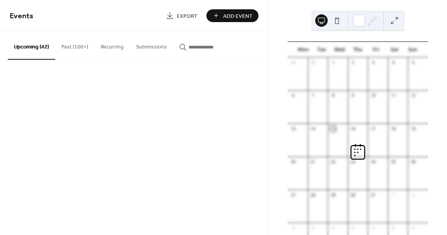 The height and width of the screenshot is (235, 447). I want to click on div: 11, so click(393, 96).